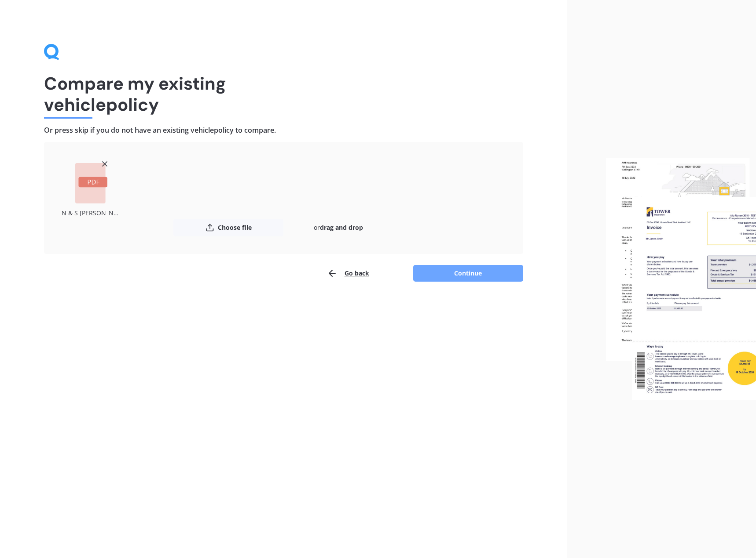 The height and width of the screenshot is (558, 756). What do you see at coordinates (91, 213) in the screenshot?
I see `div: N & S Forrest Tesla Documents - WTCHER.pdf` at bounding box center [91, 213].